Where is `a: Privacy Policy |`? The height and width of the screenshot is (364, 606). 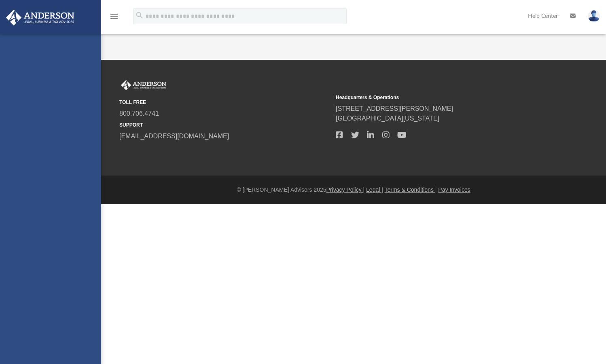
a: Privacy Policy | is located at coordinates (345, 189).